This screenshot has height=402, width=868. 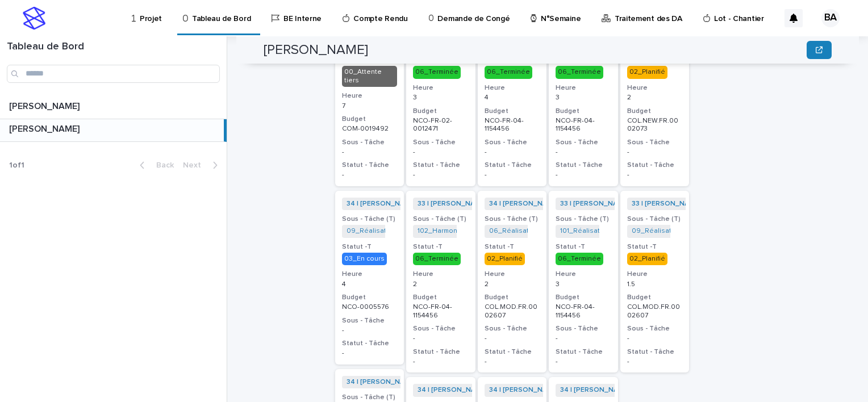 What do you see at coordinates (441, 94) in the screenshot?
I see `a: Sous - Tâche (T)10_Remise APD_NCO-FR-02-0012471 Statut -T06_TerminéeHeure3BudgetNCO-FR-02-0012471...` at bounding box center [441, 94].